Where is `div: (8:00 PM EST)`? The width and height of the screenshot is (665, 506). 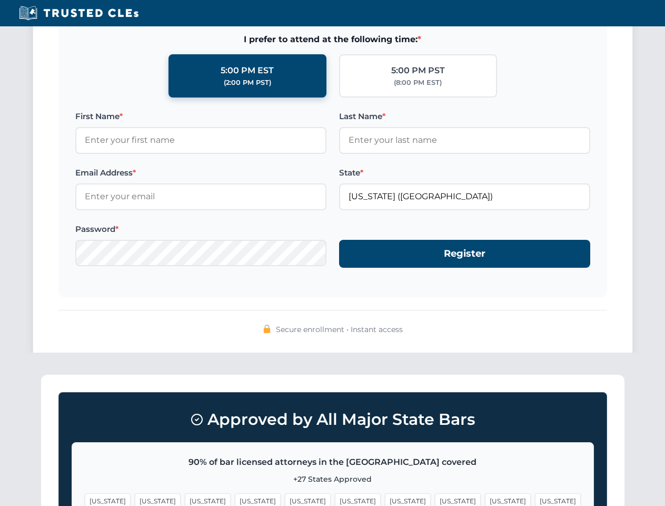
div: (8:00 PM EST) is located at coordinates (418, 83).